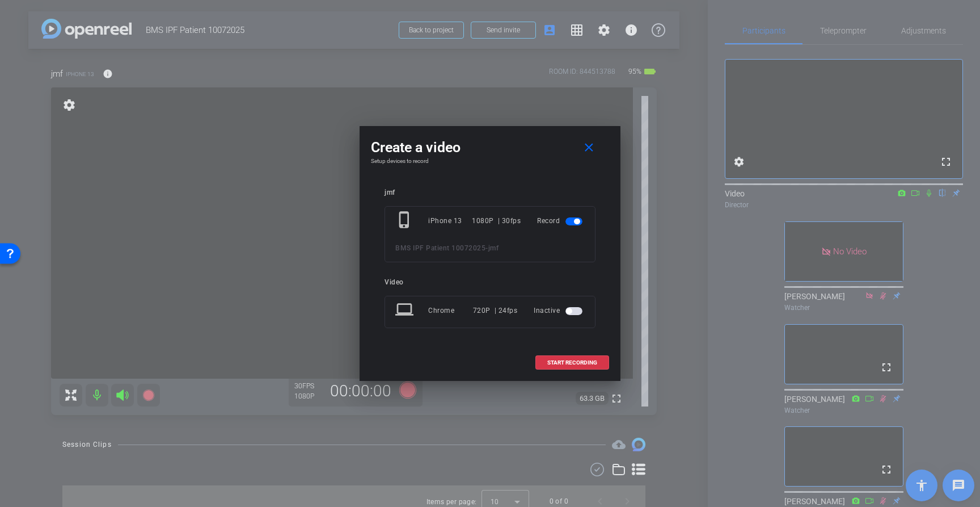 The height and width of the screenshot is (507, 980). What do you see at coordinates (490, 192) in the screenshot?
I see `div: jmf` at bounding box center [490, 192].